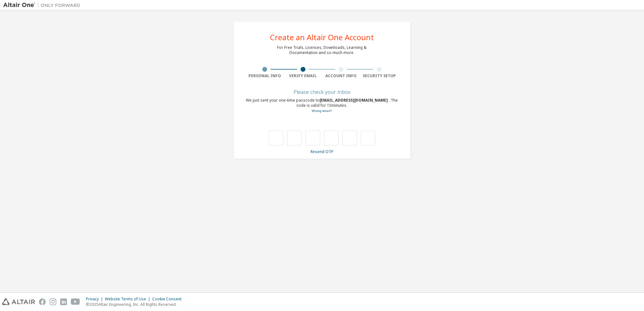 The height and width of the screenshot is (311, 644). Describe the element at coordinates (44, 5) in the screenshot. I see `img: Altair One` at that location.